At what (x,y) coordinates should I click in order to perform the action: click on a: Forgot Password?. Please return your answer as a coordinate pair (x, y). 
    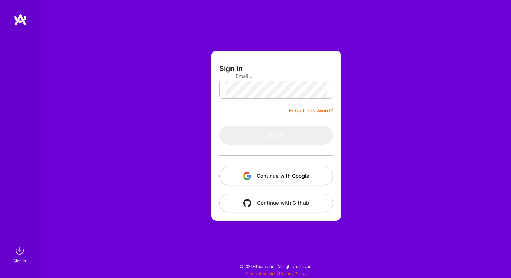
    Looking at the image, I should click on (311, 111).